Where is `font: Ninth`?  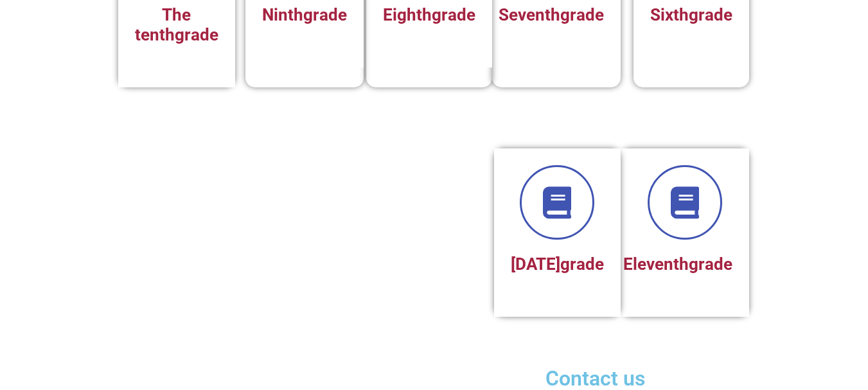 font: Ninth is located at coordinates (283, 15).